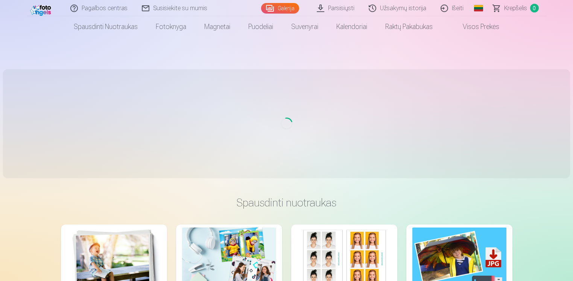 The image size is (573, 281). I want to click on a: Kalendoriai, so click(352, 27).